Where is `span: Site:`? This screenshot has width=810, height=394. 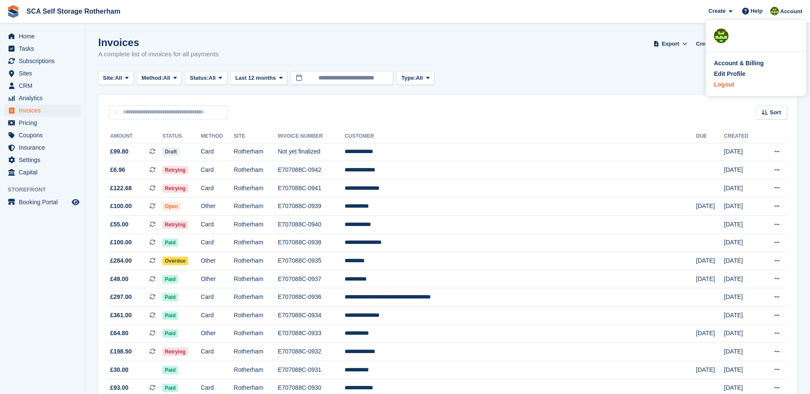
span: Site: is located at coordinates (109, 78).